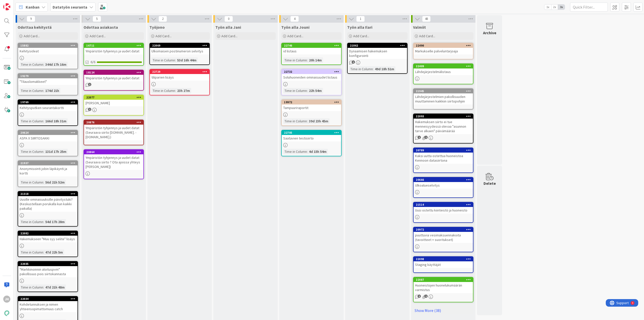 The image size is (644, 320). Describe the element at coordinates (49, 102) in the screenshot. I see `div: 19769` at that location.